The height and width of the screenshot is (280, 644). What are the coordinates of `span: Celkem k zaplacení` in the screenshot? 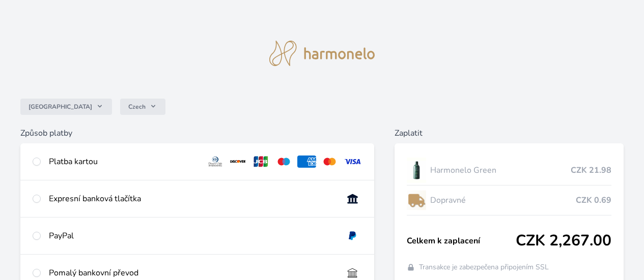 It's located at (461, 241).